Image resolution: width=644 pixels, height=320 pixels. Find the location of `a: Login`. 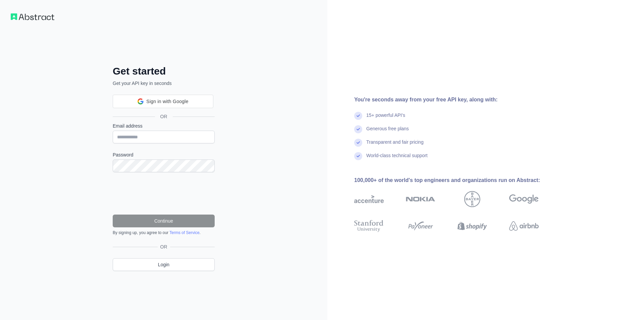

a: Login is located at coordinates (164, 265).